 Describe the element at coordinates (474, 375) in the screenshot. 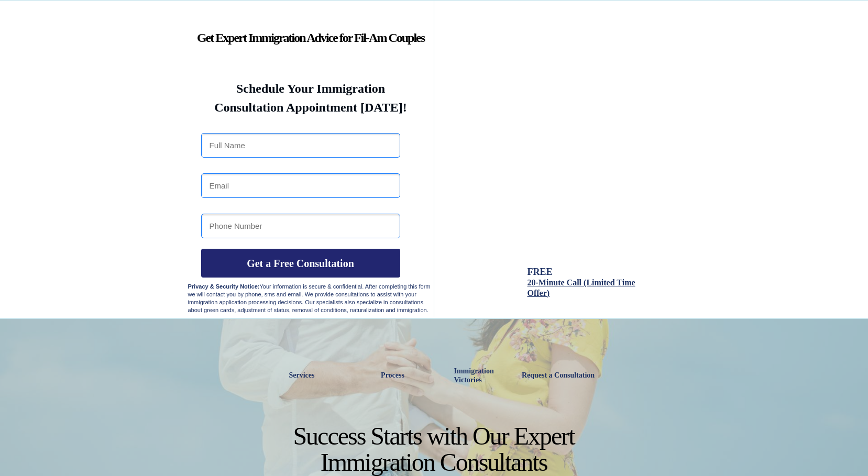

I see `strong: Immigration Victories` at that location.